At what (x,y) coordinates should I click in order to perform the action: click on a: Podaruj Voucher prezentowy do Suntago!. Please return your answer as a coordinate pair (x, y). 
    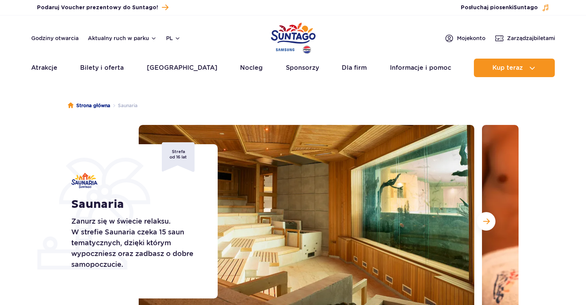
    Looking at the image, I should click on (102, 7).